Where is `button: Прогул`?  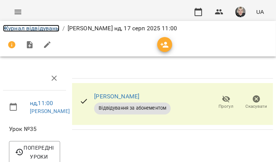 button: Прогул is located at coordinates (226, 102).